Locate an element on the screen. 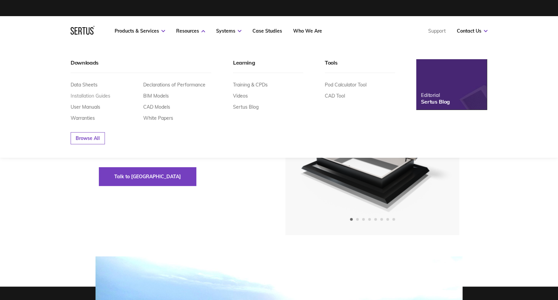  a: EditorialSertus Blog is located at coordinates (451, 84).